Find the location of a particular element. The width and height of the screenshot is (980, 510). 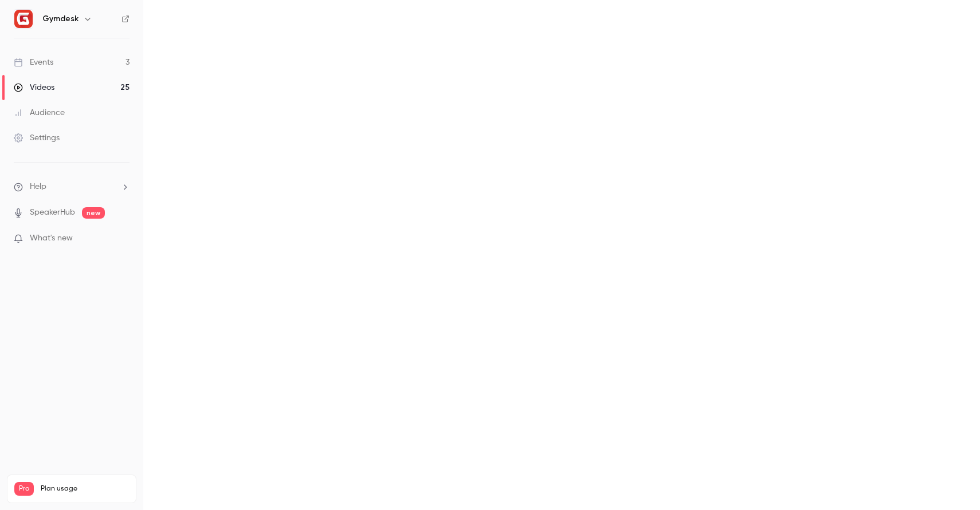

span: Pro is located at coordinates (24, 489).